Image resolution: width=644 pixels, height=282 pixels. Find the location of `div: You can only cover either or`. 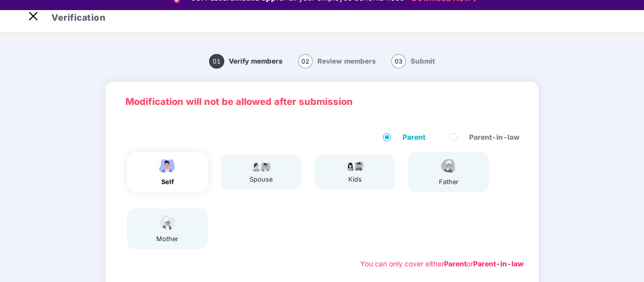

div: You can only cover either or is located at coordinates (442, 264).